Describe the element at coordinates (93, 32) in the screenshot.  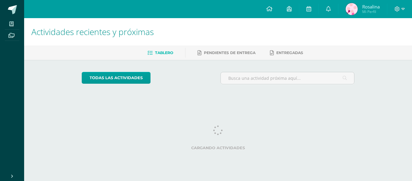
I see `span: Actividades recientes y próximas` at that location.